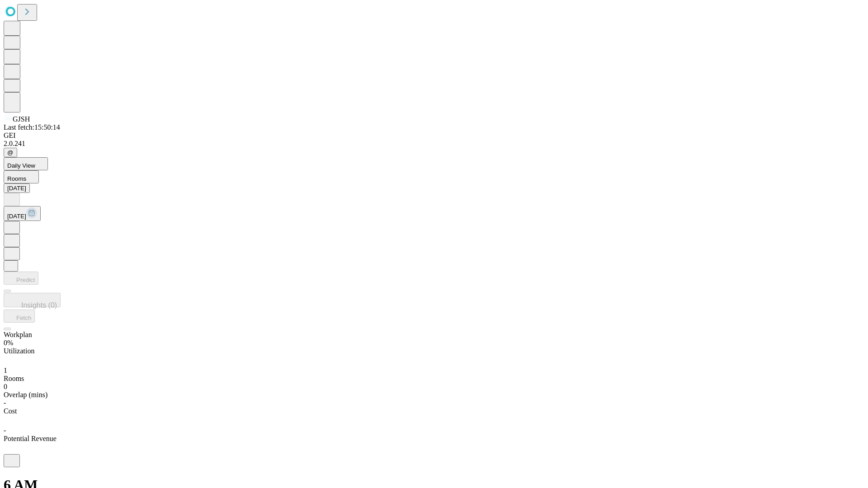 This screenshot has width=868, height=488. What do you see at coordinates (26, 394) in the screenshot?
I see `span: Overlap (mins)` at bounding box center [26, 394].